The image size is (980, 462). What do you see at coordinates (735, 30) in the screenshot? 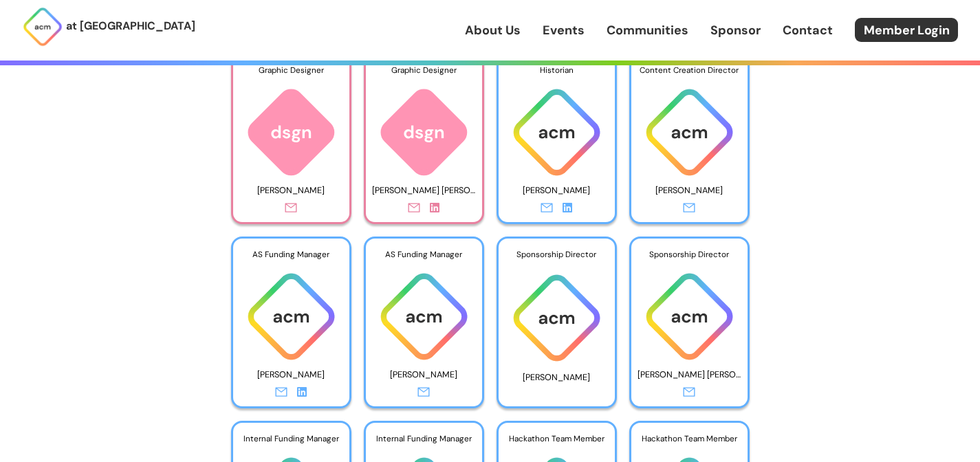
I see `a: Sponsor` at bounding box center [735, 30].